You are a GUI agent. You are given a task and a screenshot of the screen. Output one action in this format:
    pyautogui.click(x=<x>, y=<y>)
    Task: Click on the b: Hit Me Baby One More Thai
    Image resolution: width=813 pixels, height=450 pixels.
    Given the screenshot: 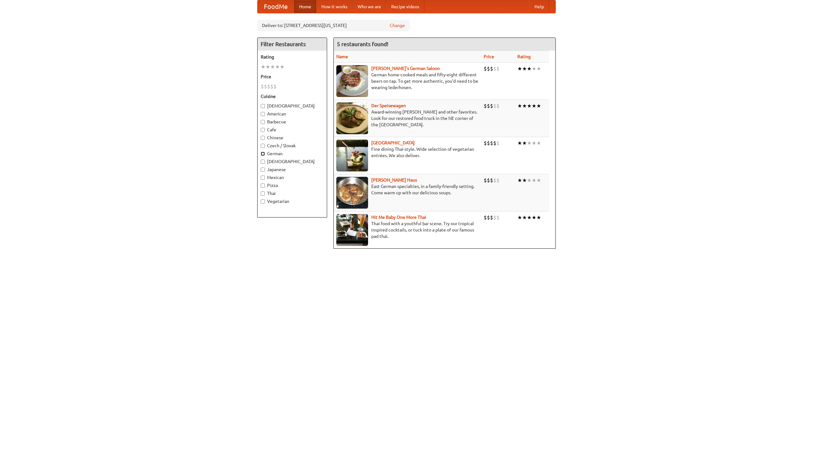 What is the action you would take?
    pyautogui.click(x=399, y=217)
    